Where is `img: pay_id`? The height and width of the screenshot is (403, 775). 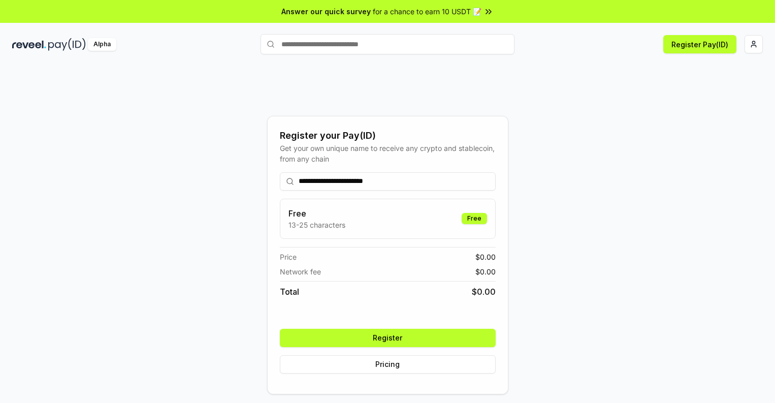 img: pay_id is located at coordinates (67, 44).